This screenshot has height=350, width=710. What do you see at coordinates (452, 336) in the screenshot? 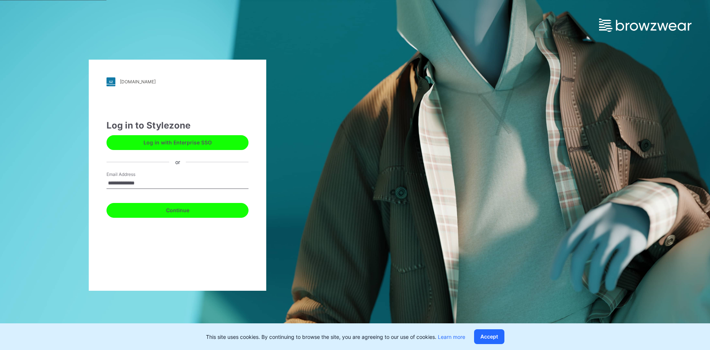
I see `a: Learn more` at bounding box center [452, 336].